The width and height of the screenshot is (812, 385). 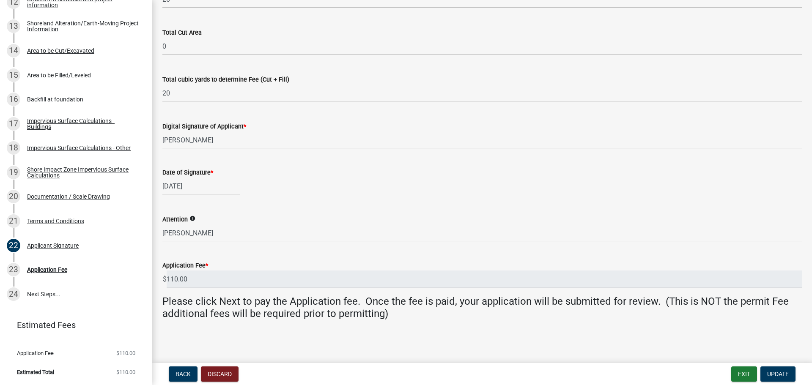 I want to click on div: Documentation / Scale Drawing, so click(x=69, y=197).